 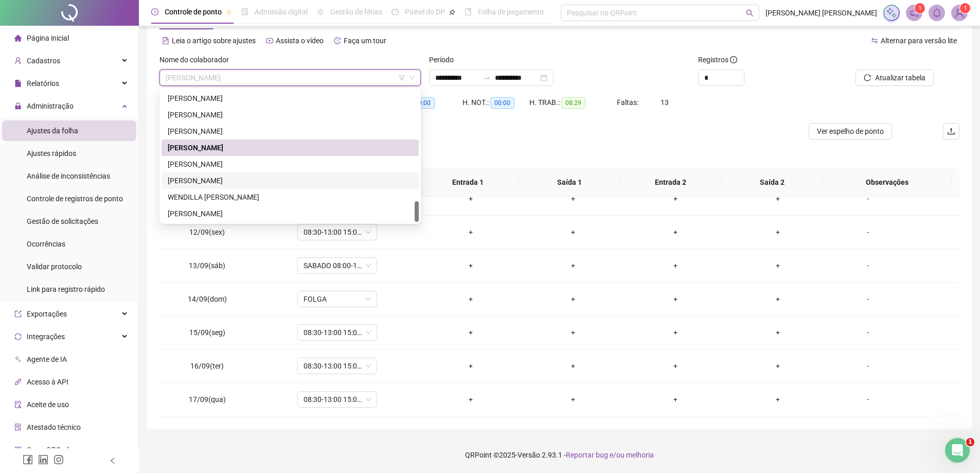 What do you see at coordinates (337, 265) in the screenshot?
I see `span: SABADO 08:00-12:00` at bounding box center [337, 265].